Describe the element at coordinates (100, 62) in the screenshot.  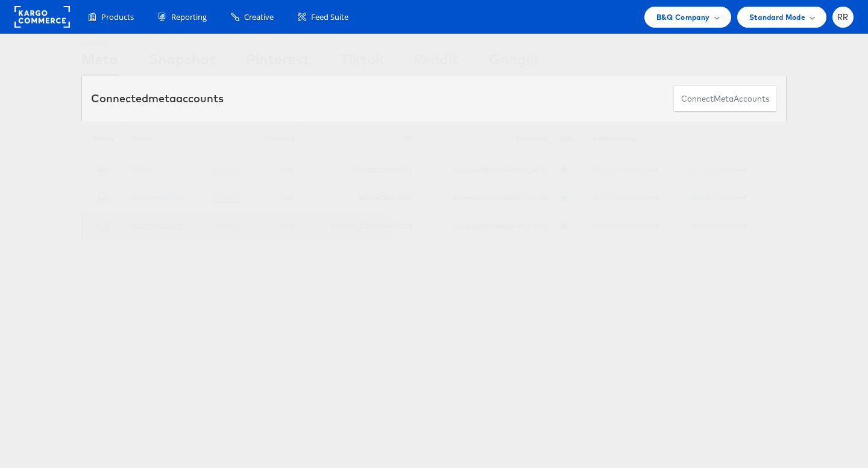
I see `div: Meta` at that location.